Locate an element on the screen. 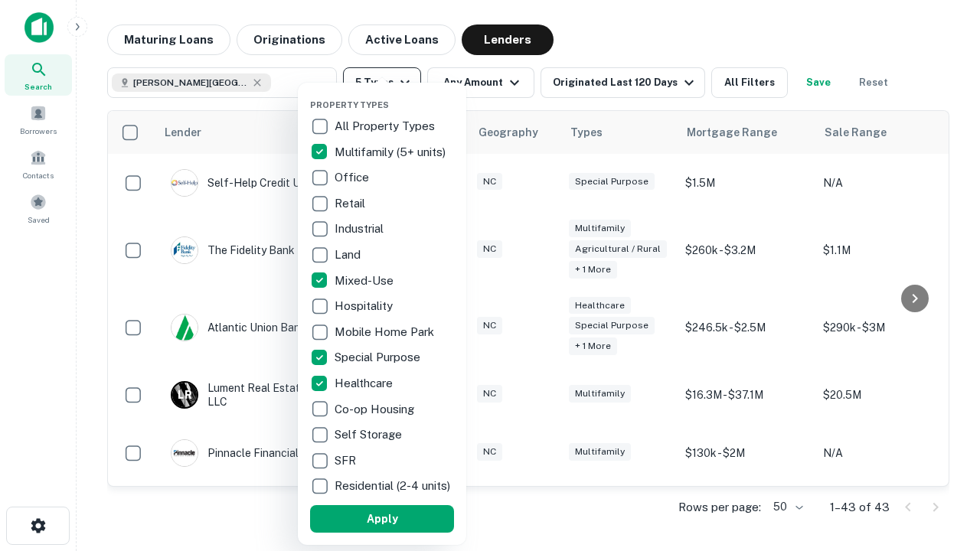  p: Office is located at coordinates (353, 177).